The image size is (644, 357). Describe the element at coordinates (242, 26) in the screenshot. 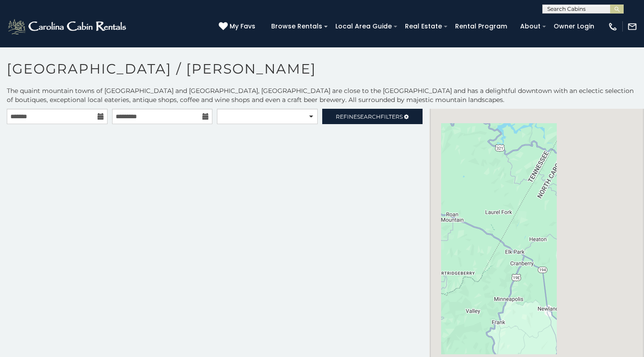

I see `span: My Favs` at that location.